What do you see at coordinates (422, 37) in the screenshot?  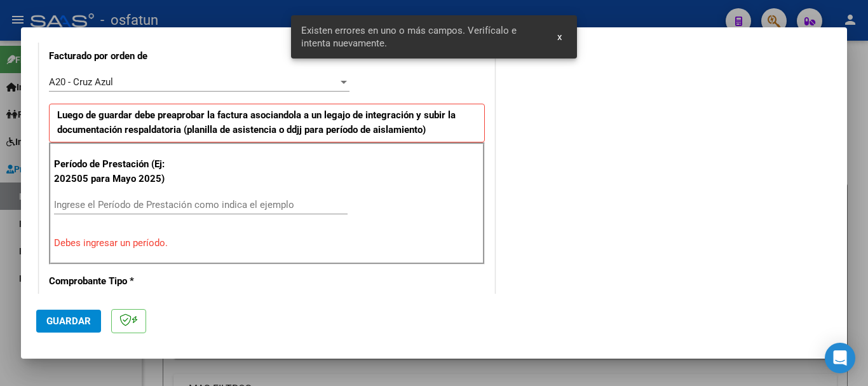 I see `span: Existen errores en uno o más campos. Verifícalo e intenta nuevamente.` at bounding box center [422, 37].